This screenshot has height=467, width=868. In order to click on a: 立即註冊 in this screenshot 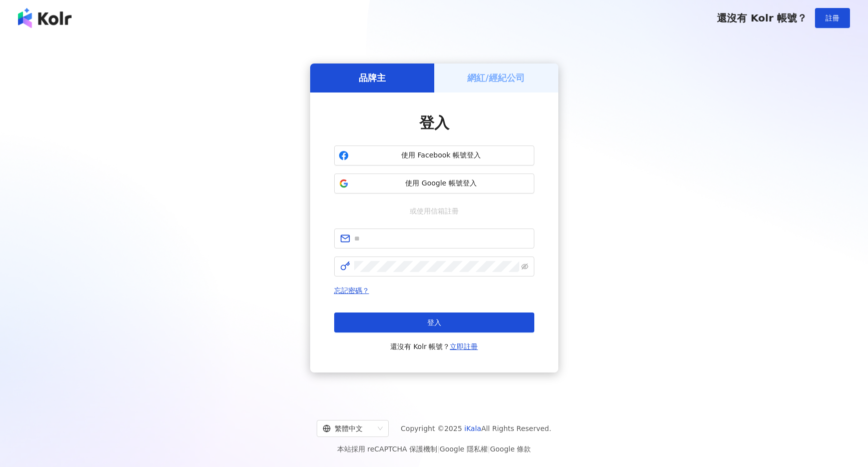, I will do `click(464, 347)`.